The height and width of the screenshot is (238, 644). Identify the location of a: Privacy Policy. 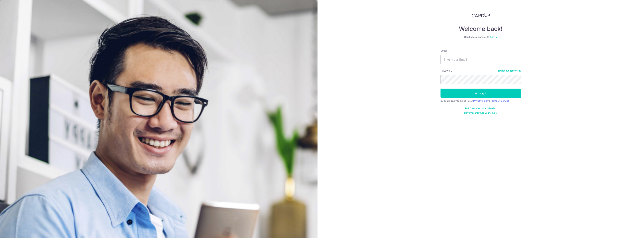
(481, 101).